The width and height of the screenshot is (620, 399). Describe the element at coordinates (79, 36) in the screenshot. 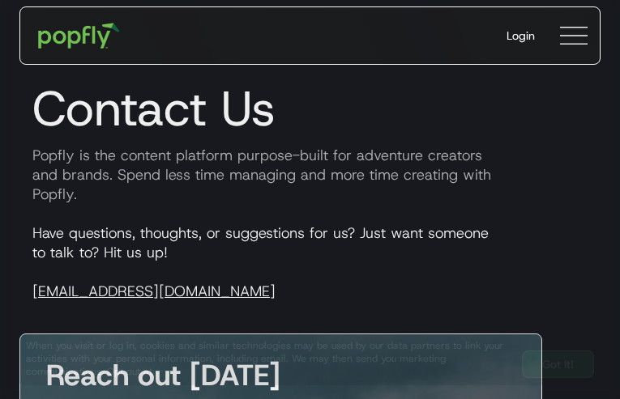

I see `a: home` at that location.